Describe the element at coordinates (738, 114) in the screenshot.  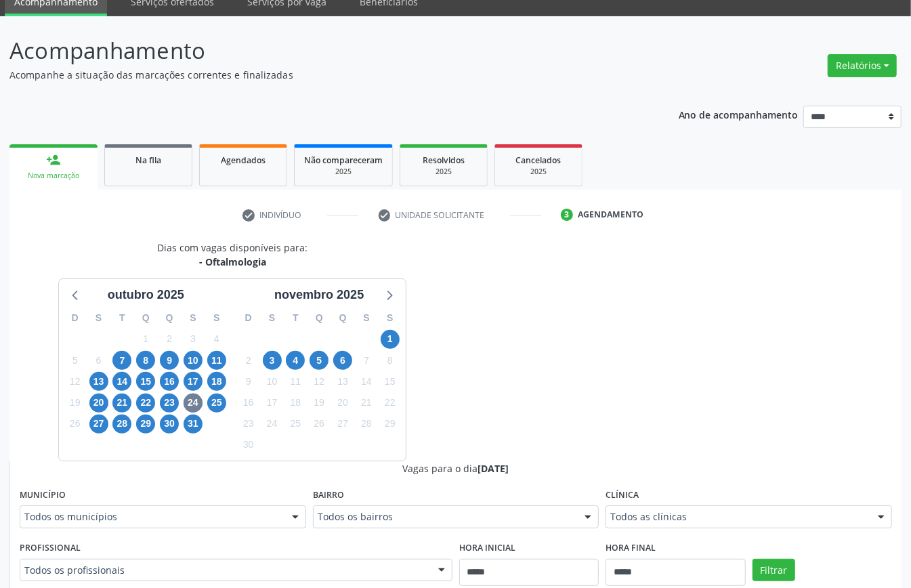
I see `p: Ano de acompanhamento` at that location.